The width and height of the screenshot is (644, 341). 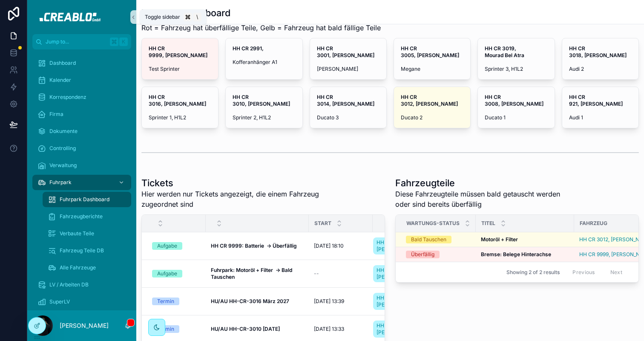 What do you see at coordinates (600, 117) in the screenshot?
I see `span: Audi 1` at bounding box center [600, 117].